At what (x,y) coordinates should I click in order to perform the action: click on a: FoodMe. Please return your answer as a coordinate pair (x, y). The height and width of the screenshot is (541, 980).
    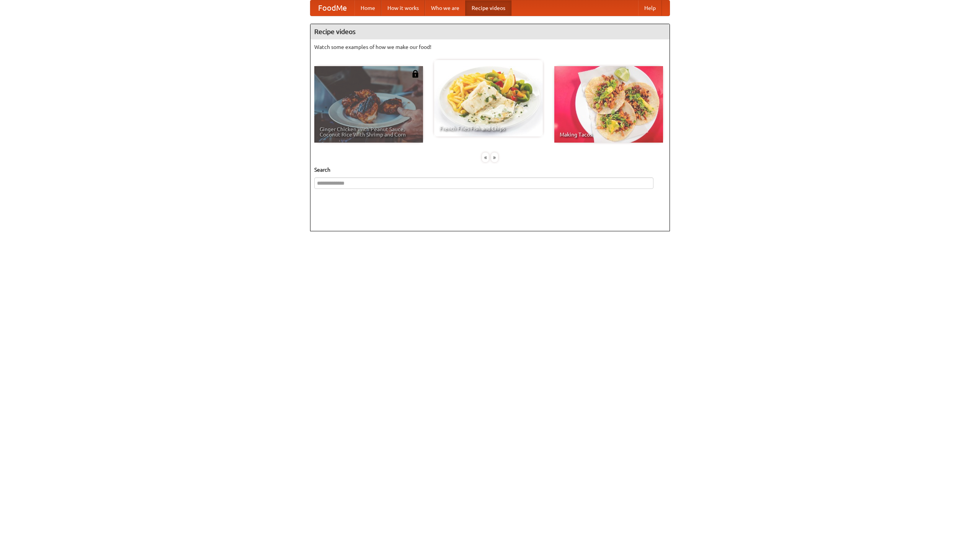
    Looking at the image, I should click on (332, 8).